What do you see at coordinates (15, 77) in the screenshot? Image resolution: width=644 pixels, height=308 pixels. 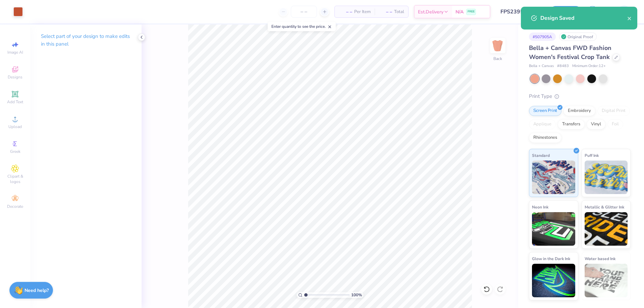 I see `span: Designs` at bounding box center [15, 77].